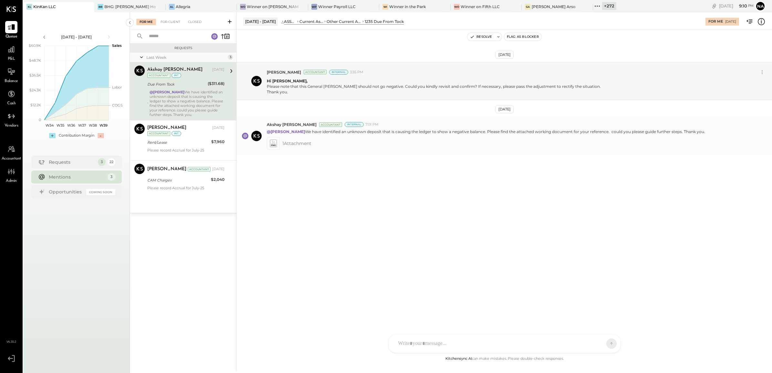 This screenshot has width=772, height=373. What do you see at coordinates (117, 46) in the screenshot?
I see `text: Sales` at bounding box center [117, 46].